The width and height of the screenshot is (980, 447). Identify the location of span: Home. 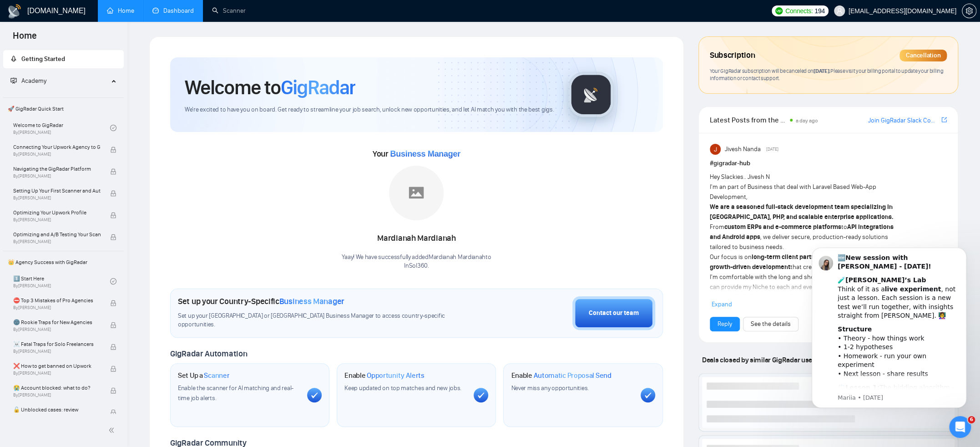
(25, 39).